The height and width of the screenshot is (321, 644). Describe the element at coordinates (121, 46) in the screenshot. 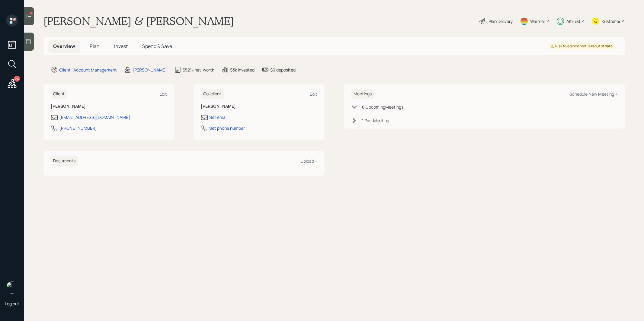

I see `span: Invest` at that location.